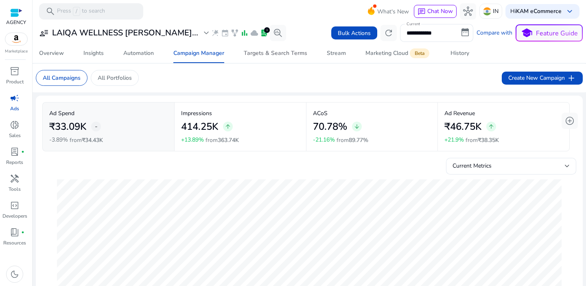 This screenshot has height=286, width=586. I want to click on div: History, so click(460, 53).